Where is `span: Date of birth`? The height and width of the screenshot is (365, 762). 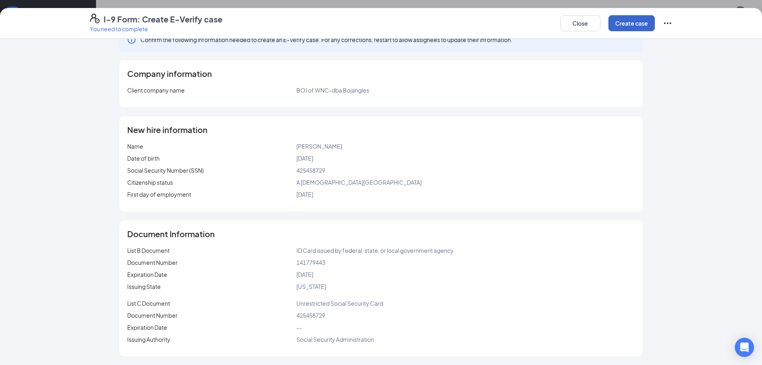
span: Date of birth is located at coordinates (143, 158).